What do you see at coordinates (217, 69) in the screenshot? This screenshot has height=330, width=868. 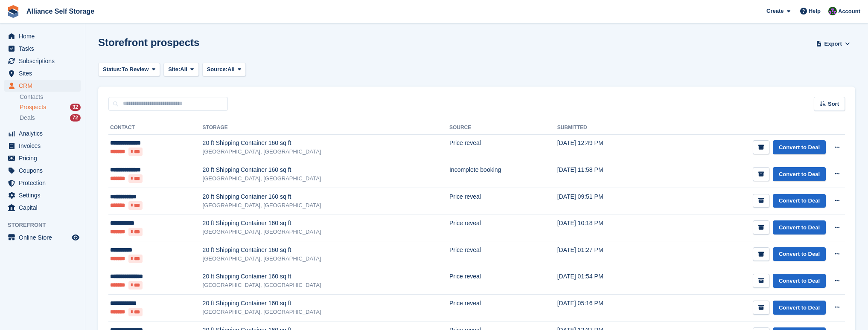 I see `span: Source:` at bounding box center [217, 69].